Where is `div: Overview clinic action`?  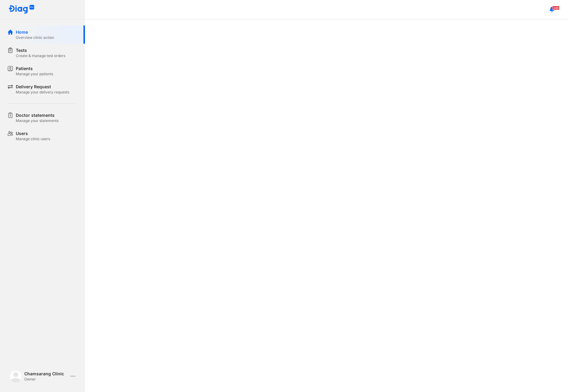 div: Overview clinic action is located at coordinates (35, 38).